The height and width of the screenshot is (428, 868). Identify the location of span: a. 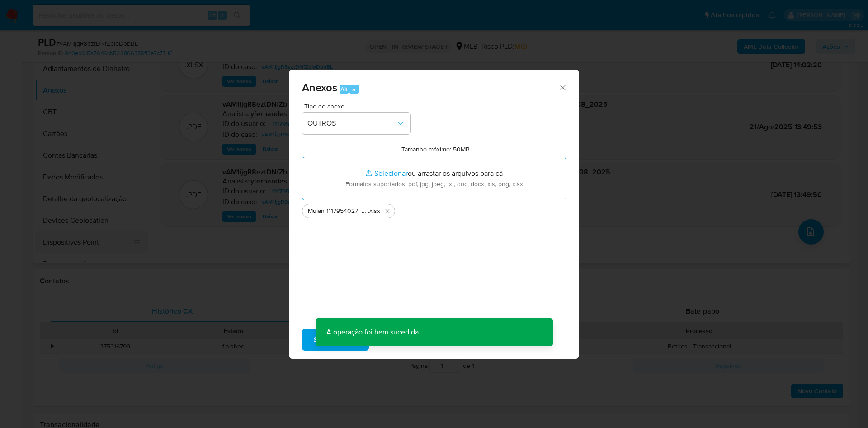
(354, 89).